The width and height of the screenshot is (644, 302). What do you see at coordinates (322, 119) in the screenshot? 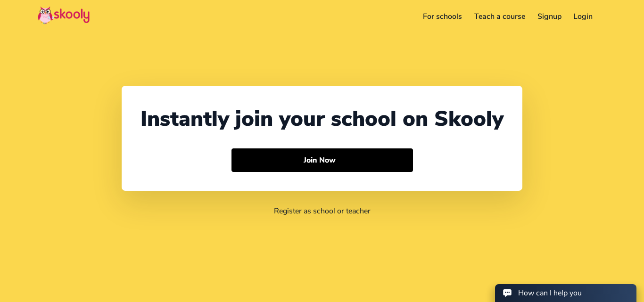
I see `div: Instantly join your school on Skooly` at bounding box center [322, 119].